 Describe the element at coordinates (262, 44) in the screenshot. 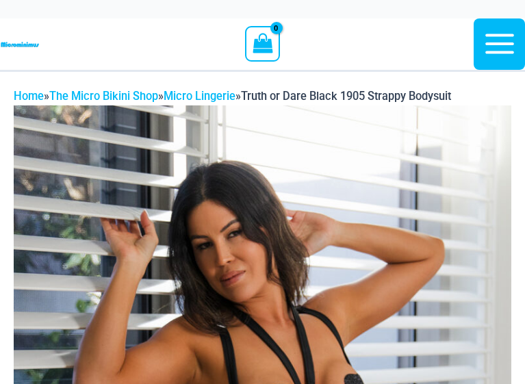

I see `a: View Shopping Cart, empty` at that location.